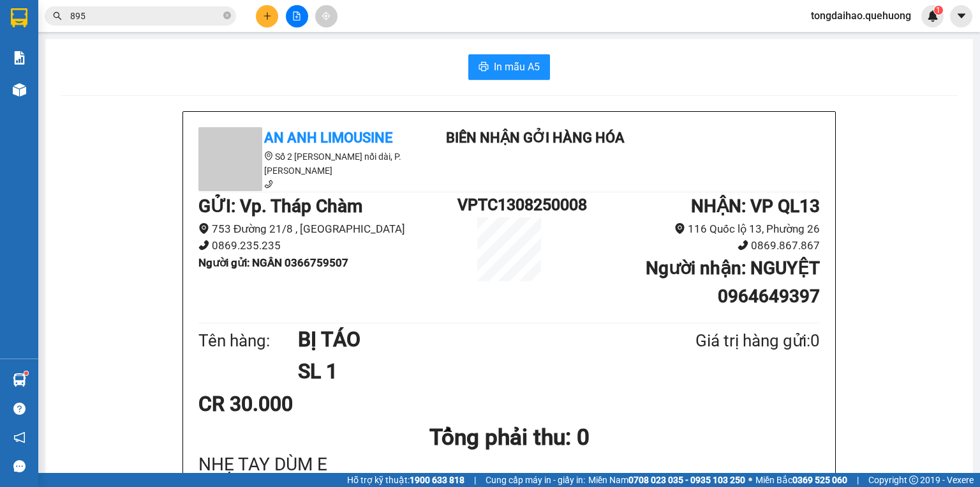 The height and width of the screenshot is (487, 980). I want to click on span: Miền Nam, so click(667, 480).